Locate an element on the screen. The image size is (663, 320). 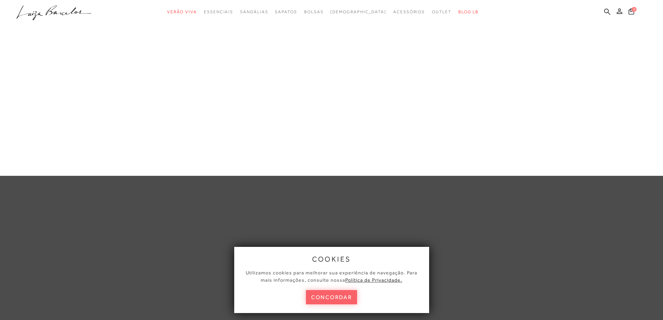
button: concordar is located at coordinates (331, 297).